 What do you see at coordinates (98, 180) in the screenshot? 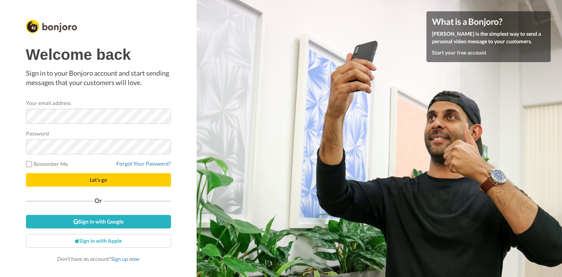
I see `span: Let's go` at bounding box center [98, 180].